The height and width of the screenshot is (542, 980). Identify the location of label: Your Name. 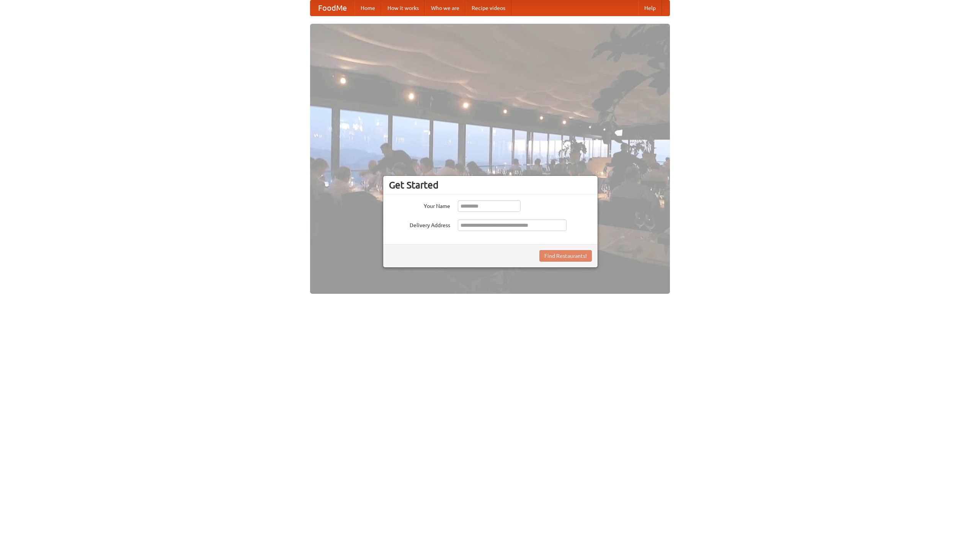
(420, 205).